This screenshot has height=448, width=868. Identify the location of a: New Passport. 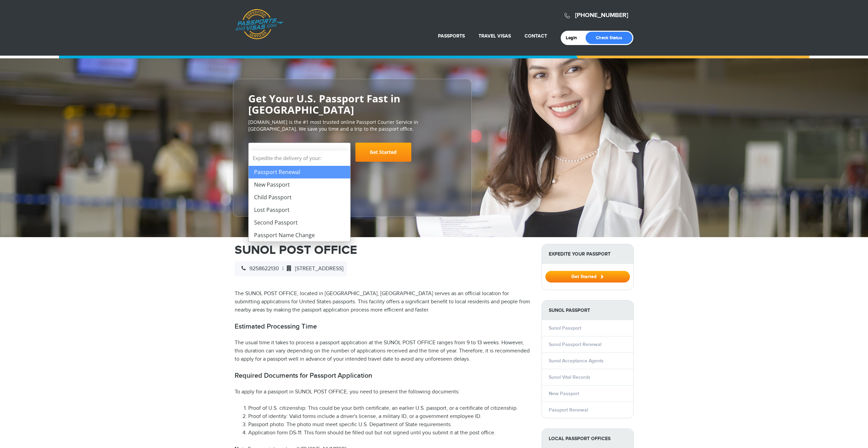
(564, 394).